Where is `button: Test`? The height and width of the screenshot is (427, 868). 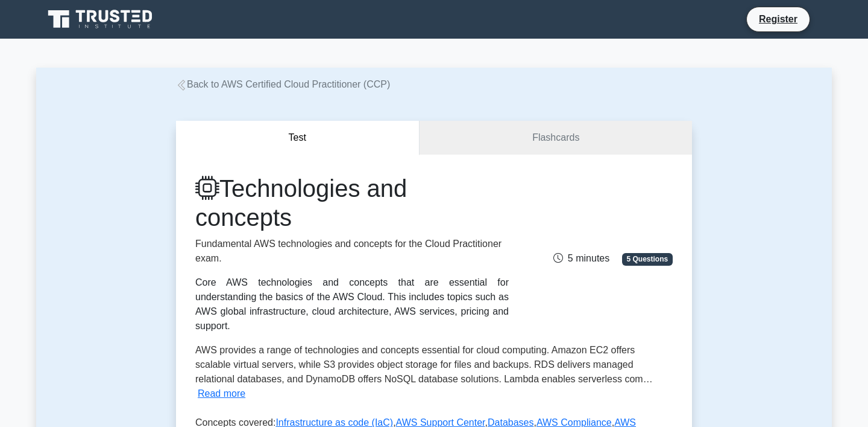
button: Test is located at coordinates (298, 138).